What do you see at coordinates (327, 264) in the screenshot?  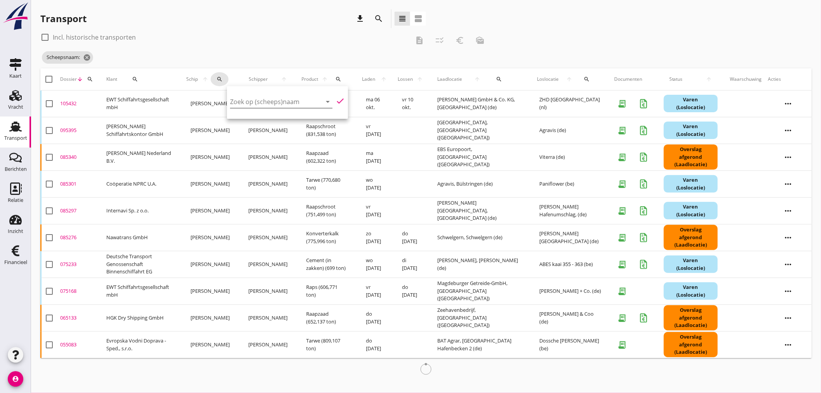 I see `td: Cement (in zakken) (699 ton)` at bounding box center [327, 264].